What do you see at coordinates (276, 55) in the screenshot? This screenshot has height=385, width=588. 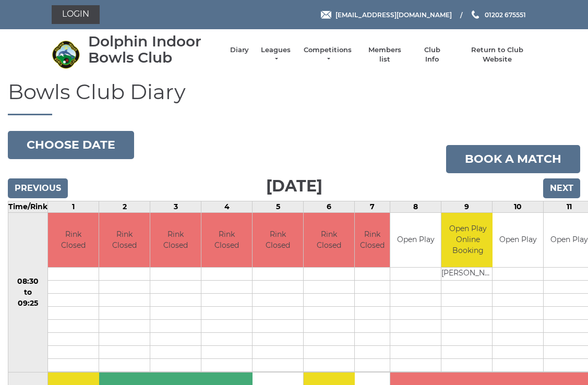 I see `a: Leagues` at bounding box center [276, 55].